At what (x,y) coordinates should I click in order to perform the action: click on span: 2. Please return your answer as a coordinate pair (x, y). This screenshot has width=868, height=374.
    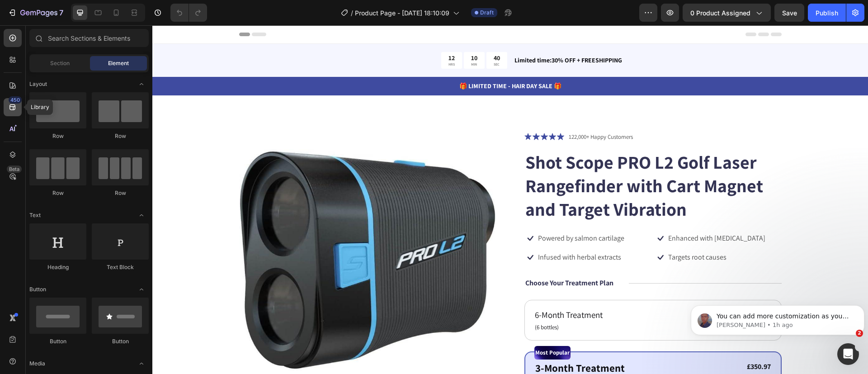
    Looking at the image, I should click on (860, 333).